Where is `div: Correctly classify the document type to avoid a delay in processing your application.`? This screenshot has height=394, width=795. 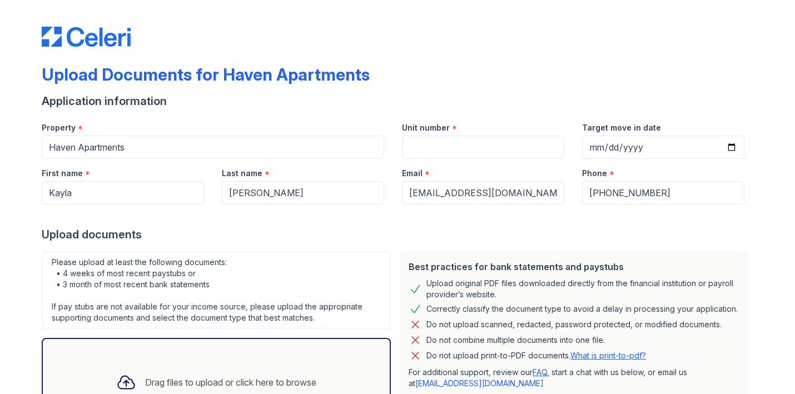 div: Correctly classify the document type to avoid a delay in processing your application. is located at coordinates (582, 309).